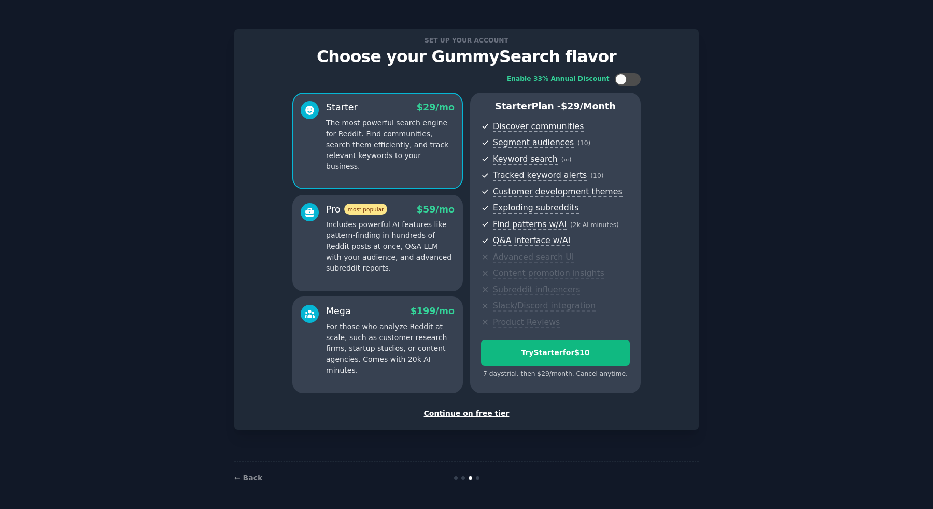 Image resolution: width=933 pixels, height=509 pixels. I want to click on span: Find patterns w/AI, so click(529, 224).